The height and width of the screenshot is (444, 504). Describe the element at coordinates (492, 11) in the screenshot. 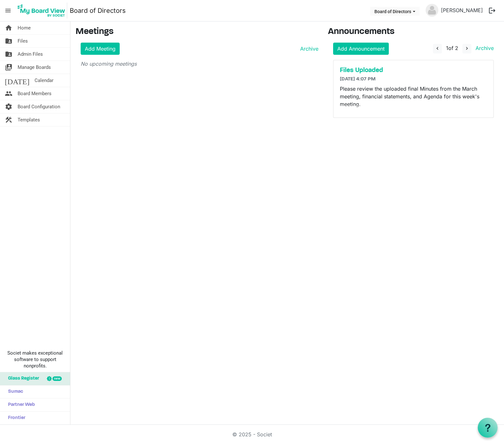

I see `button: logout` at that location.